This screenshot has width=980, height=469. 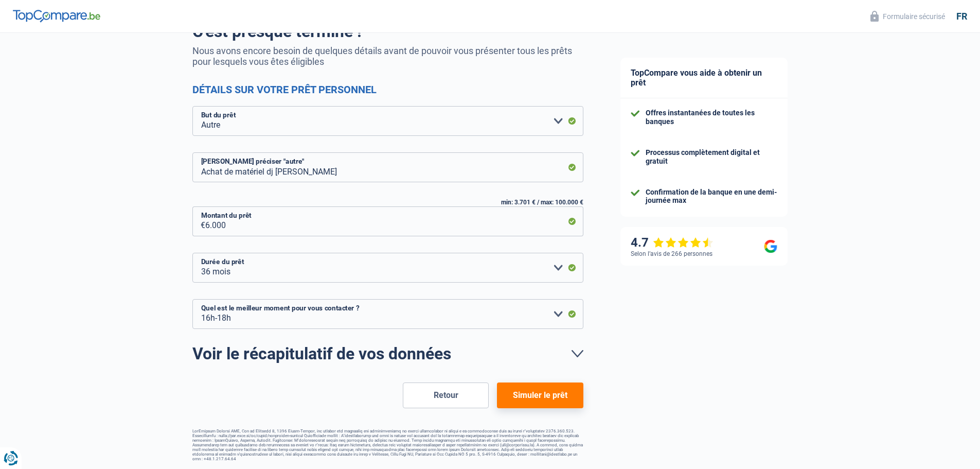 What do you see at coordinates (711, 118) in the screenshot?
I see `div: Offres instantanées de toutes les banques` at bounding box center [711, 118].